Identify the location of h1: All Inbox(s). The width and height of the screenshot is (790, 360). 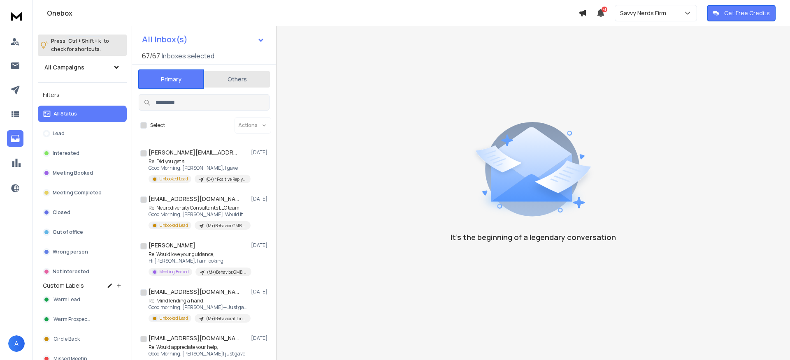
(165, 40).